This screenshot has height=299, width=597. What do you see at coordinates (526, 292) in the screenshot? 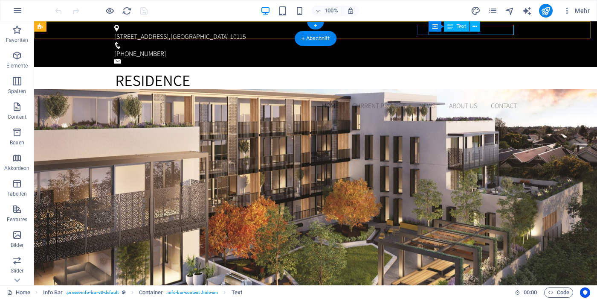
I see `h6: Session-Zeit` at bounding box center [526, 292].